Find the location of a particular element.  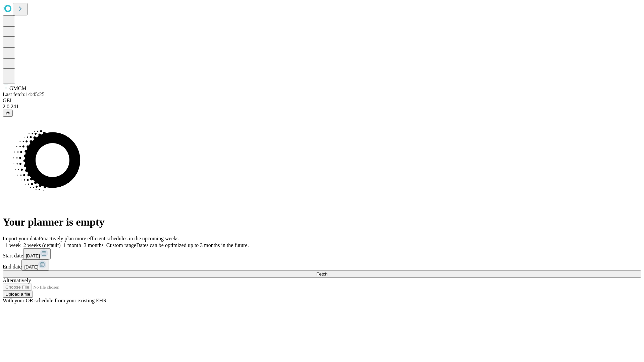

span: With your OR schedule from your existing EHR is located at coordinates (55, 301).